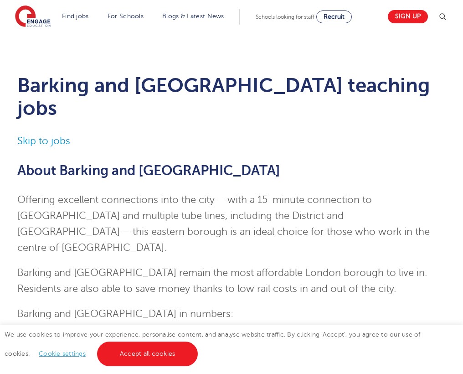 Image resolution: width=463 pixels, height=374 pixels. Describe the element at coordinates (285, 17) in the screenshot. I see `span: Schools looking for staff` at that location.